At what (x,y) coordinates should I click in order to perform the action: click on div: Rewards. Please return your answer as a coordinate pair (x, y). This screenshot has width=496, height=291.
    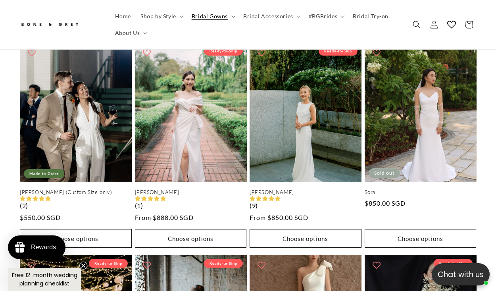
    Looking at the image, I should click on (43, 247).